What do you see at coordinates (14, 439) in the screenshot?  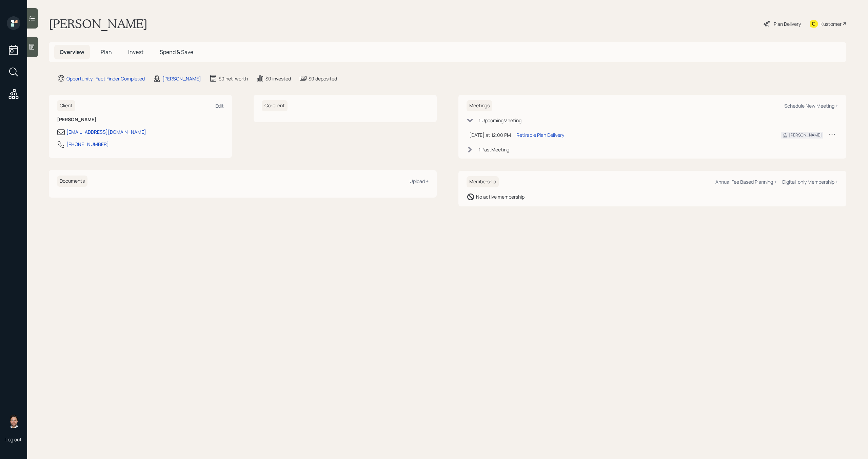 I see `div: Log out` at bounding box center [14, 439].